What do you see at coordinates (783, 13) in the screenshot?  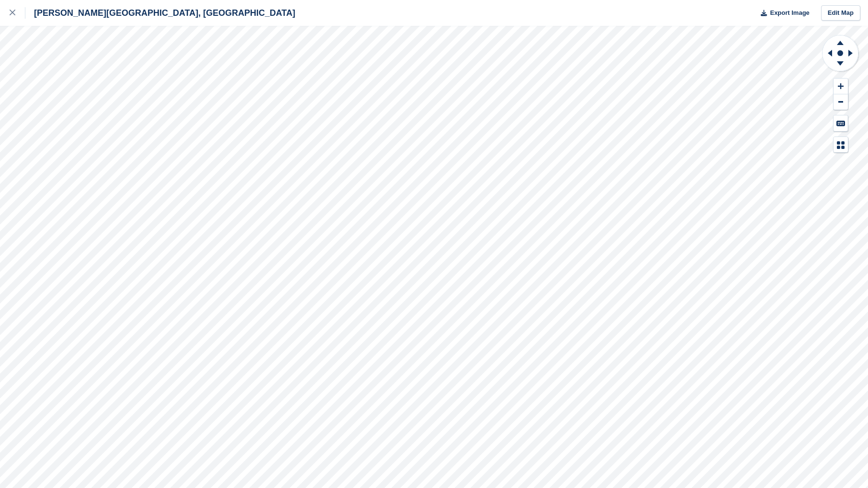 I see `button: Export Image` at bounding box center [783, 13].